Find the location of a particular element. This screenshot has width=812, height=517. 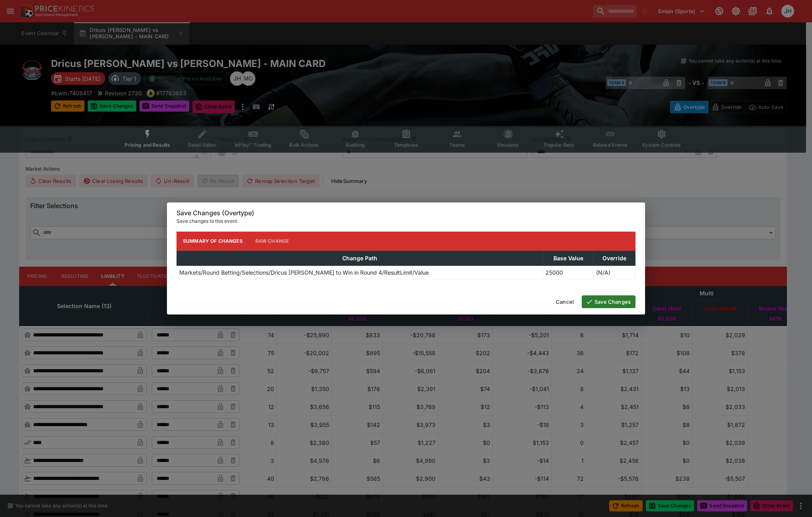

th: Override is located at coordinates (614, 258).